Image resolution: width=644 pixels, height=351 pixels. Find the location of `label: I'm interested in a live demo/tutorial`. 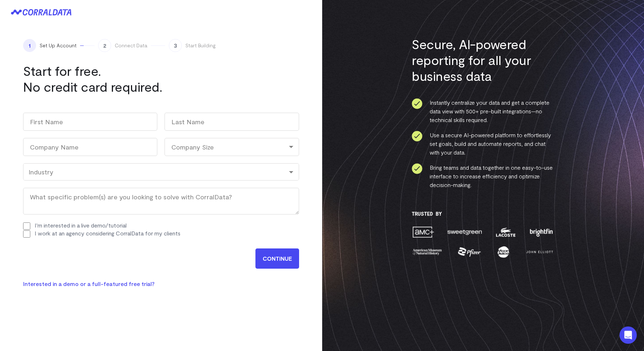

label: I'm interested in a live demo/tutorial is located at coordinates (80, 225).